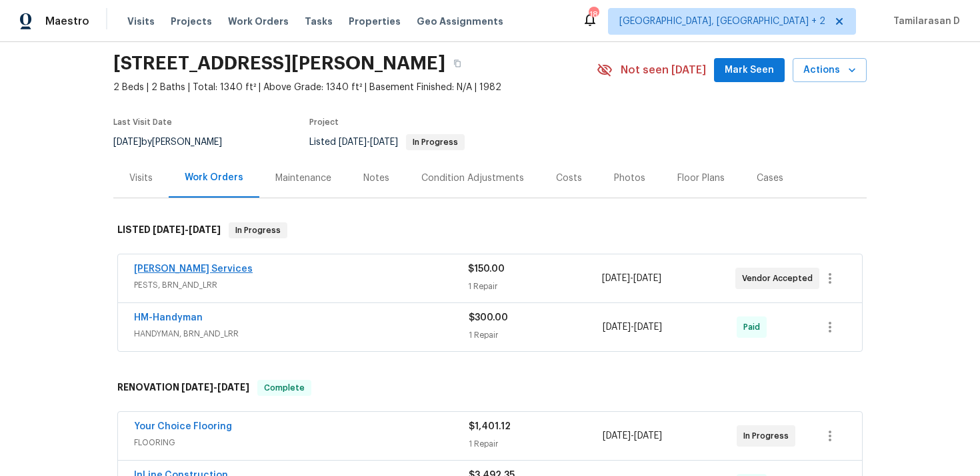 This screenshot has width=980, height=476. What do you see at coordinates (141, 22) in the screenshot?
I see `span: Visits` at bounding box center [141, 22].